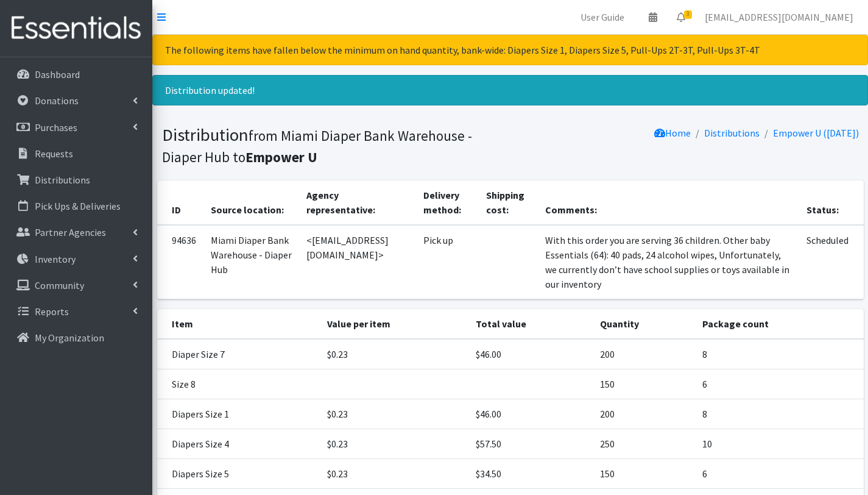 This screenshot has width=868, height=495. Describe the element at coordinates (76, 154) in the screenshot. I see `a: Requests` at that location.